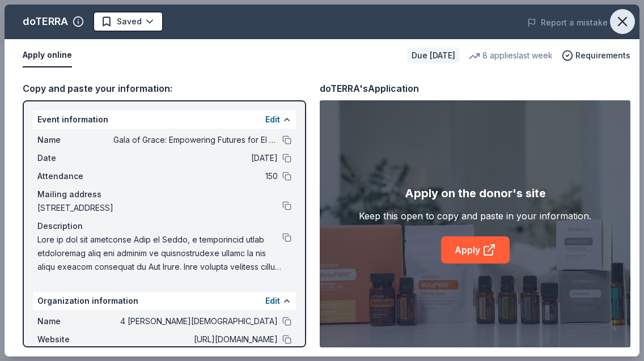 The height and width of the screenshot is (361, 644). What do you see at coordinates (76, 176) in the screenshot?
I see `span: Attendance` at bounding box center [76, 176].